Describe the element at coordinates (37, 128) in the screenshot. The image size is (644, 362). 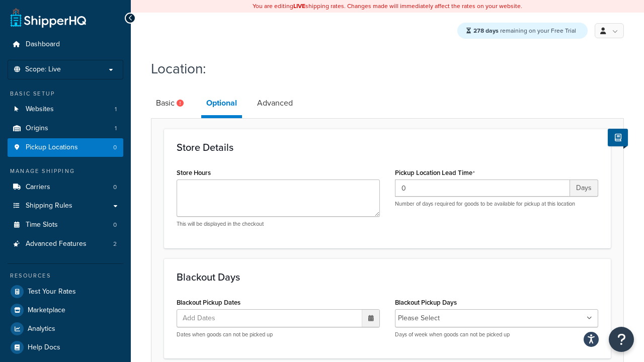
I see `span: Origins` at that location.